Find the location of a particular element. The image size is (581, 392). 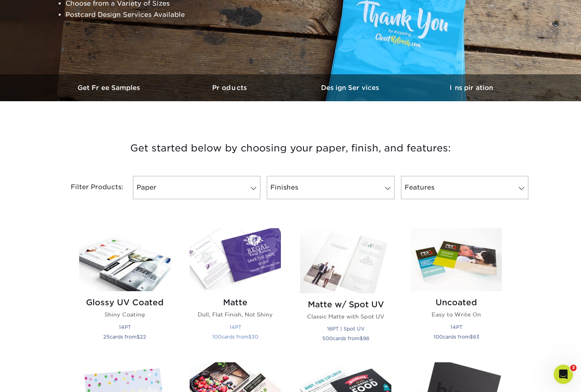

h3: Get started below by choosing your paper, finish, and features: is located at coordinates (291, 148).